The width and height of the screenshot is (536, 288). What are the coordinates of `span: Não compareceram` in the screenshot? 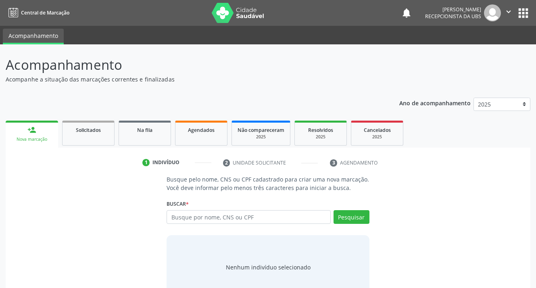 It's located at (261, 130).